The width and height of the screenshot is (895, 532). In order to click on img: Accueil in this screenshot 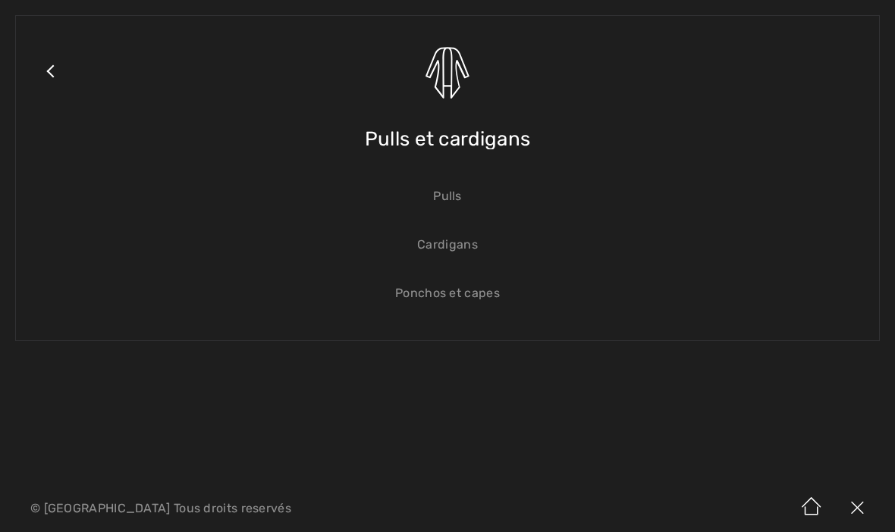, I will do `click(811, 509)`.